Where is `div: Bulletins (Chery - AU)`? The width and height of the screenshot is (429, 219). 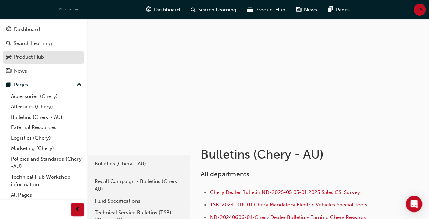
div: Bulletins (Chery - AU) is located at coordinates (139, 164).